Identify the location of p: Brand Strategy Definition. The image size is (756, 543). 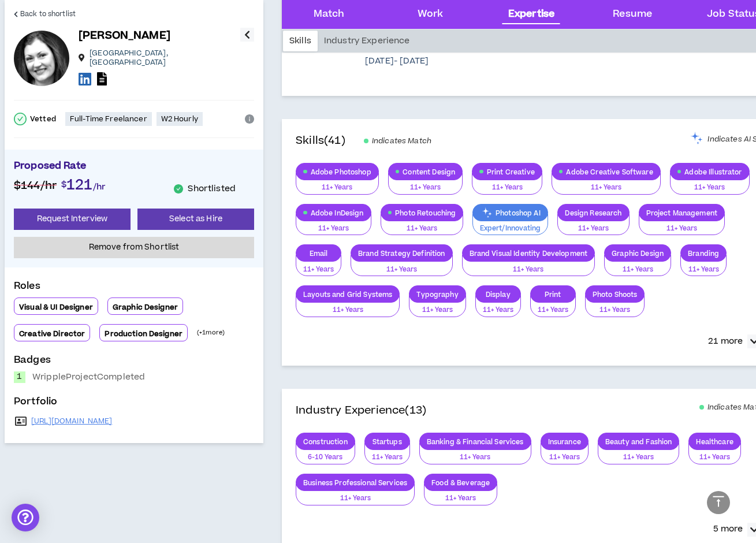
(402, 253).